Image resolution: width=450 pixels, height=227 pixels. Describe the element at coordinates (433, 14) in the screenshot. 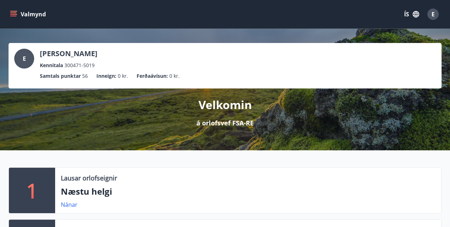

I see `button: E` at that location.